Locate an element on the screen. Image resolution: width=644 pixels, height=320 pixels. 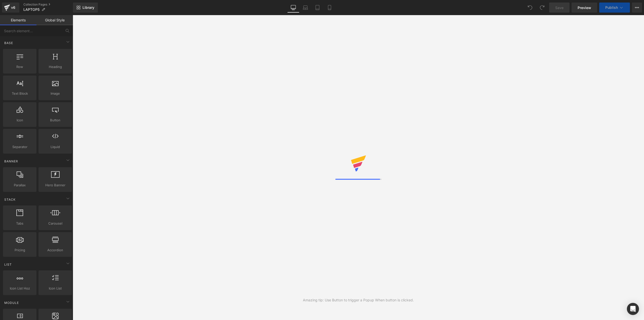
span: Parallax is located at coordinates (20, 185).